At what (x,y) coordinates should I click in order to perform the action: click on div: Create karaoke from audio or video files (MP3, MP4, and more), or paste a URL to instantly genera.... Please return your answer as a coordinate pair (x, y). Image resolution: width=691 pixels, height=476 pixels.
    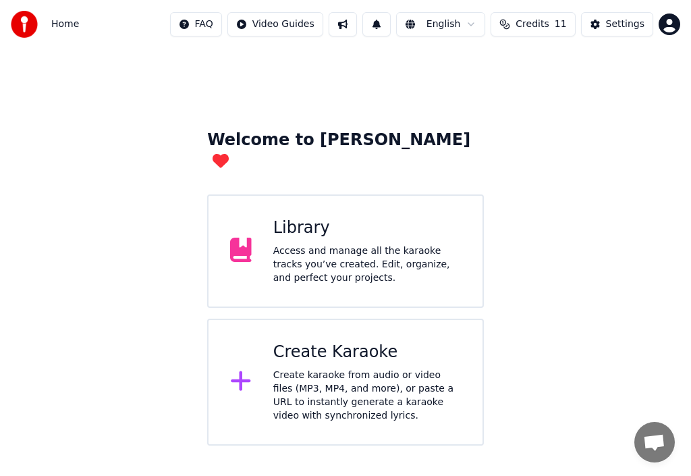
    Looking at the image, I should click on (367, 395).